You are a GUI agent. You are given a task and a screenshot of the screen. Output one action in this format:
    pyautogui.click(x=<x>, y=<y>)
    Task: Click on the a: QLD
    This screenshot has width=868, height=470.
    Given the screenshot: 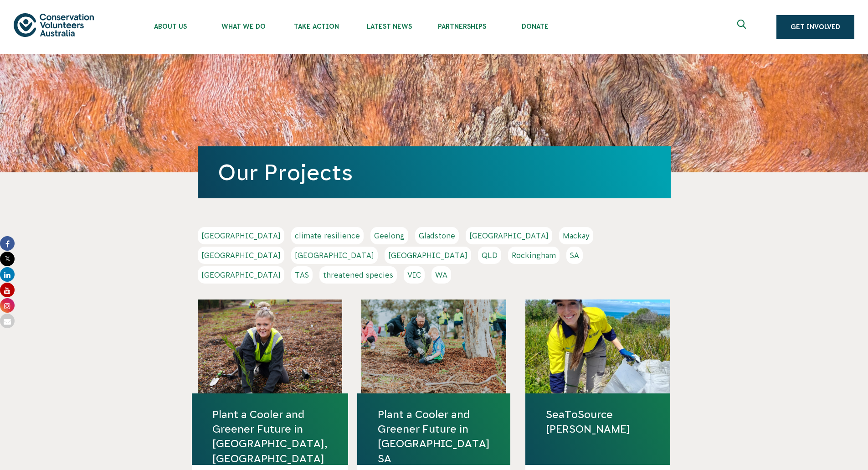 What is the action you would take?
    pyautogui.click(x=490, y=255)
    